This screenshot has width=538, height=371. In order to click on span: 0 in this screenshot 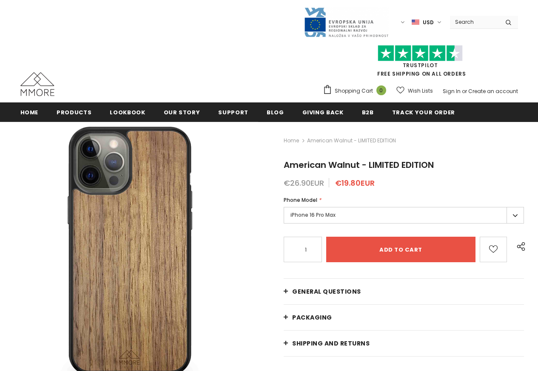, I will do `click(381, 90)`.